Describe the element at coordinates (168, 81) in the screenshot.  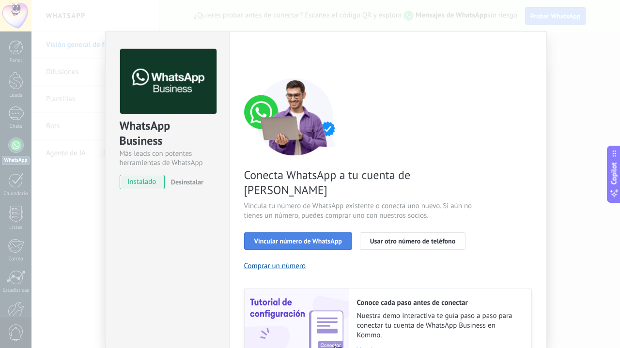
I see `img: logo_main.png` at that location.